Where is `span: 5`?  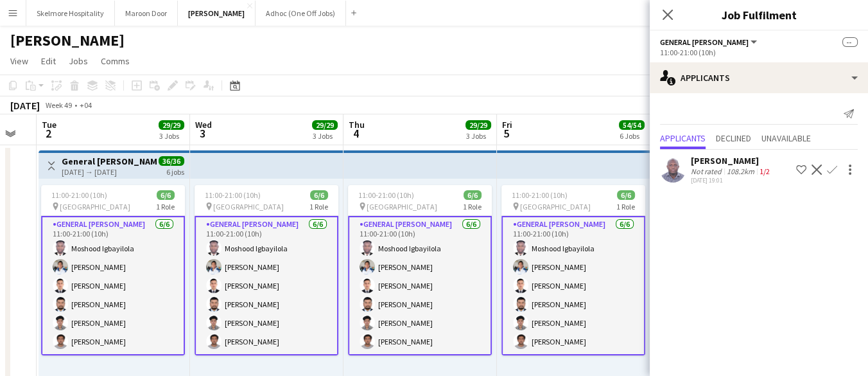 span: 5 is located at coordinates (506, 133).